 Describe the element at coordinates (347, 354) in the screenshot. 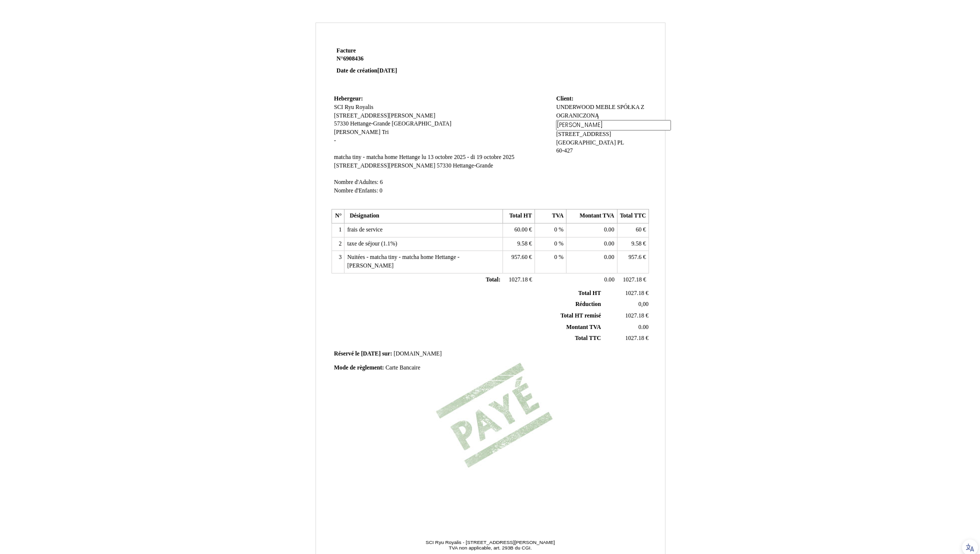

I see `span: Réservé le` at that location.